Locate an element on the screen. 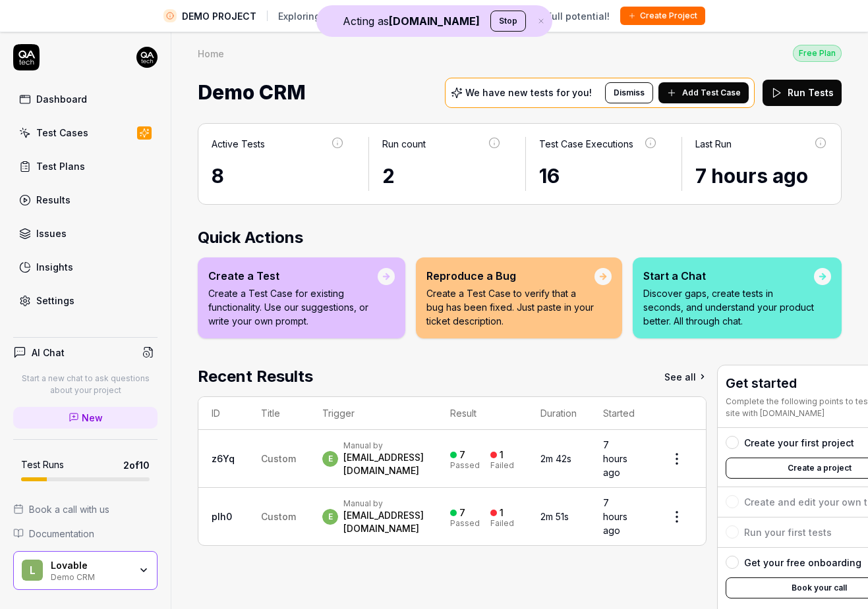 The width and height of the screenshot is (868, 609). span: L is located at coordinates (32, 570).